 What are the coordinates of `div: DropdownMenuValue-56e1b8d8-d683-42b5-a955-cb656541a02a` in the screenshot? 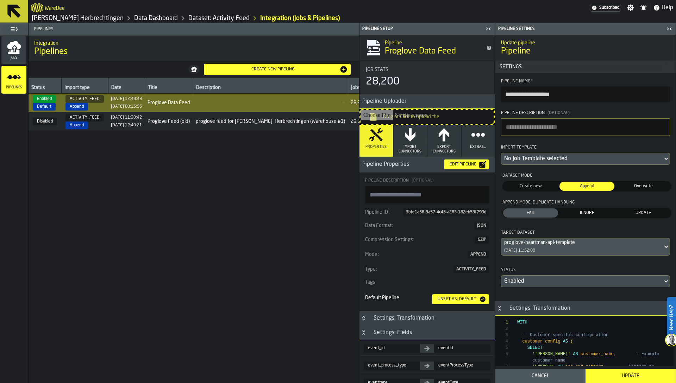 It's located at (582, 242).